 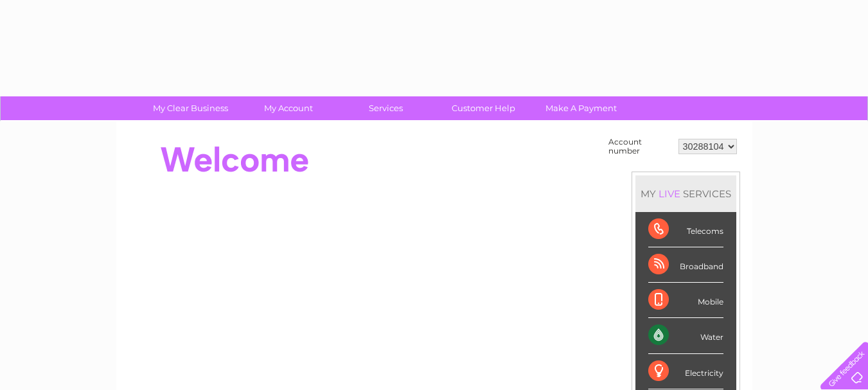 I want to click on td: Account number, so click(x=640, y=146).